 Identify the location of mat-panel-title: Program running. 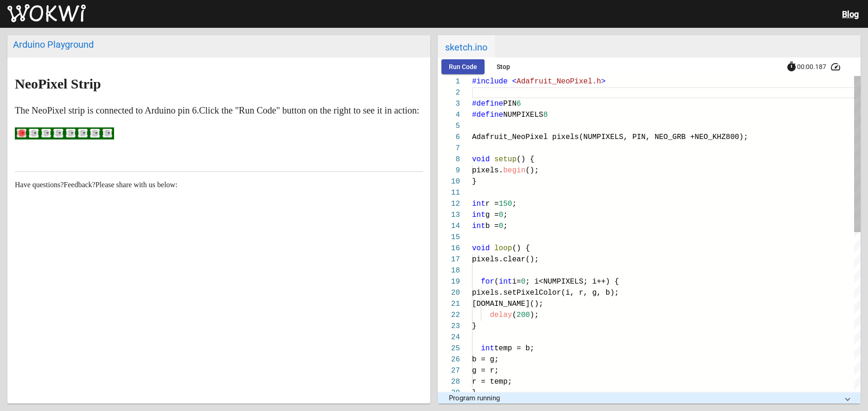
(643, 398).